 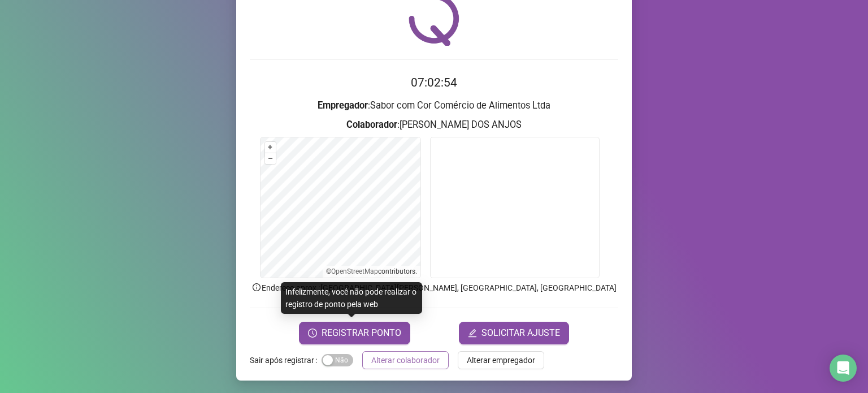 What do you see at coordinates (361, 333) in the screenshot?
I see `span: REGISTRAR PONTO` at bounding box center [361, 333].